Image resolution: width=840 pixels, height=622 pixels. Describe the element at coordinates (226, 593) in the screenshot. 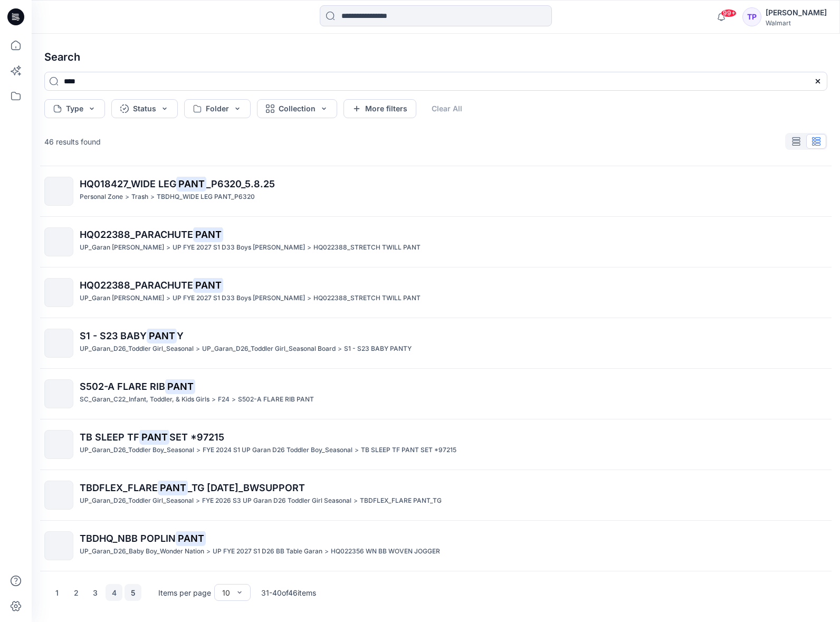

I see `div: 10` at that location.